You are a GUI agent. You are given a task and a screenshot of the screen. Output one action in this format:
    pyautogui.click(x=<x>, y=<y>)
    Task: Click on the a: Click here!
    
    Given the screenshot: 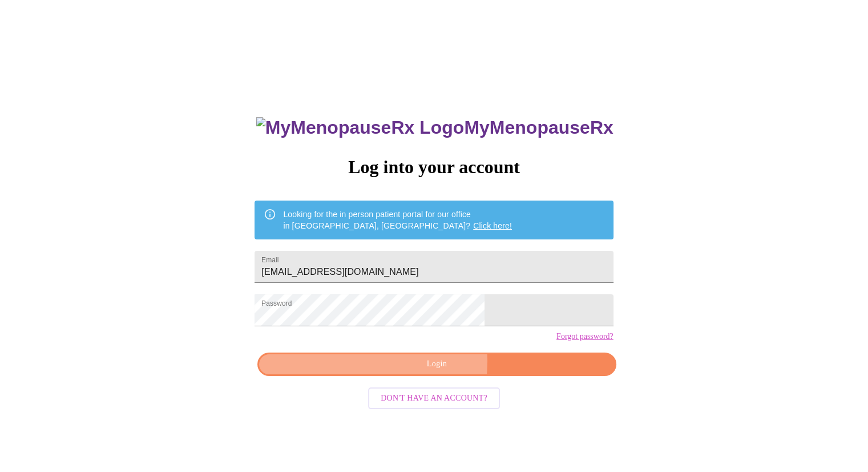 What is the action you would take?
    pyautogui.click(x=492, y=226)
    